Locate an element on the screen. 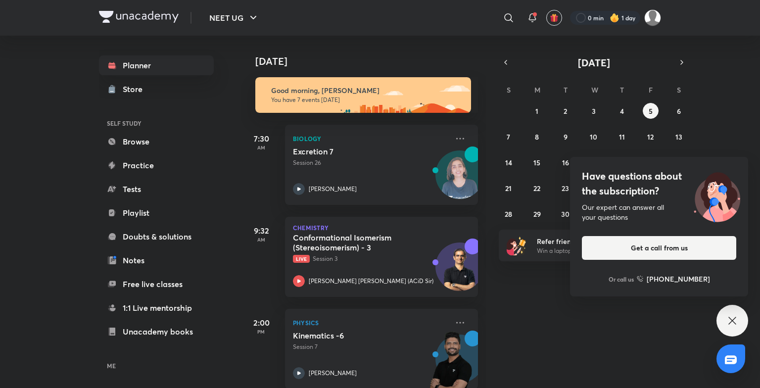 The height and width of the screenshot is (388, 760). button: September 9, 2025 is located at coordinates (565, 137).